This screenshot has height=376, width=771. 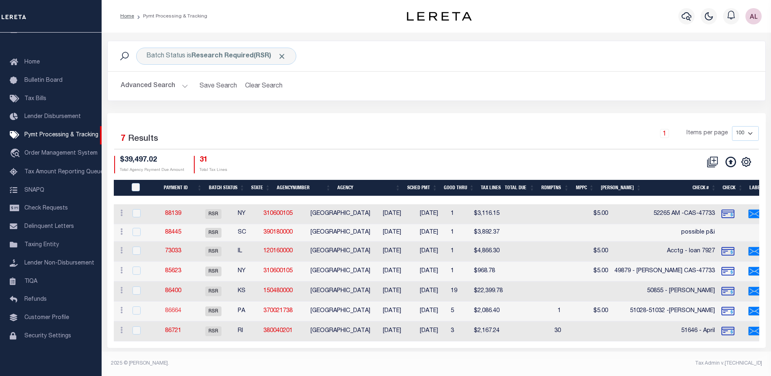 What do you see at coordinates (278, 251) in the screenshot?
I see `a: 120160000` at bounding box center [278, 251].